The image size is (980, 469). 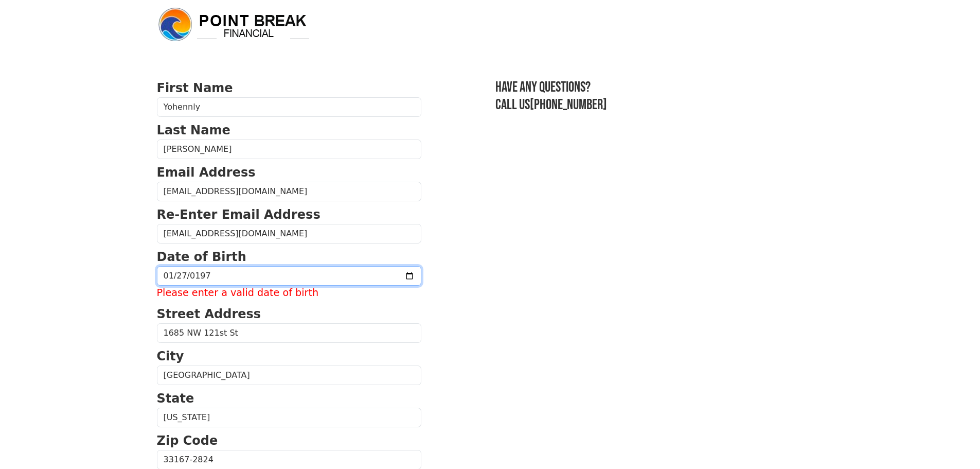 What do you see at coordinates (176, 398) in the screenshot?
I see `strong: State` at bounding box center [176, 398].